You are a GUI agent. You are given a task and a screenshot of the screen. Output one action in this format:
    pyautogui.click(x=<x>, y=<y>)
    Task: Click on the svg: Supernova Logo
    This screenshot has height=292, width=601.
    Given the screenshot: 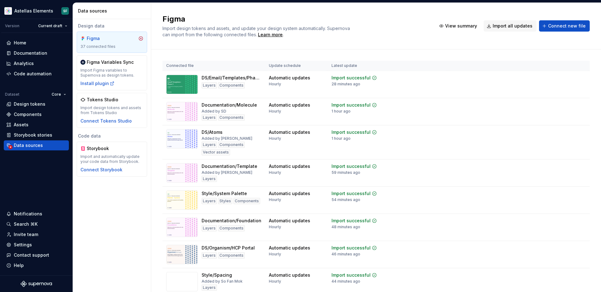 What is the action you would take?
    pyautogui.click(x=36, y=284)
    